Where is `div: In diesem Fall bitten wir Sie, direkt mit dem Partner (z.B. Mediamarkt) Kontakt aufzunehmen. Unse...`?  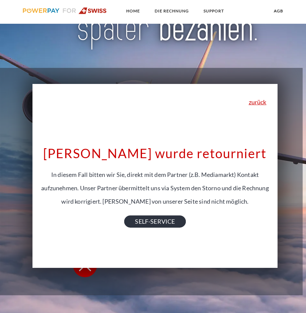 div: In diesem Fall bitten wir Sie, direkt mit dem Partner (z.B. Mediamarkt) Kontakt aufzunehmen. Unse... is located at coordinates (155, 184).